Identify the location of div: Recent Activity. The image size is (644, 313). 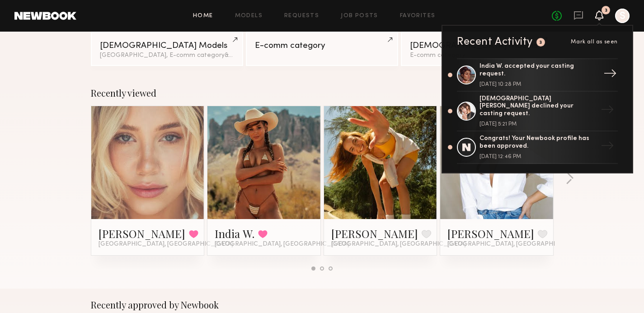
(495, 42).